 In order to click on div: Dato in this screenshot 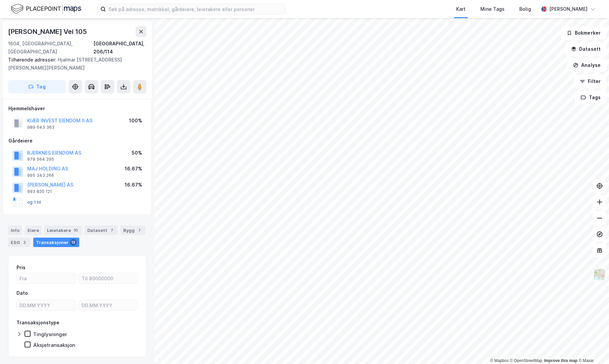, I will do `click(22, 293)`.